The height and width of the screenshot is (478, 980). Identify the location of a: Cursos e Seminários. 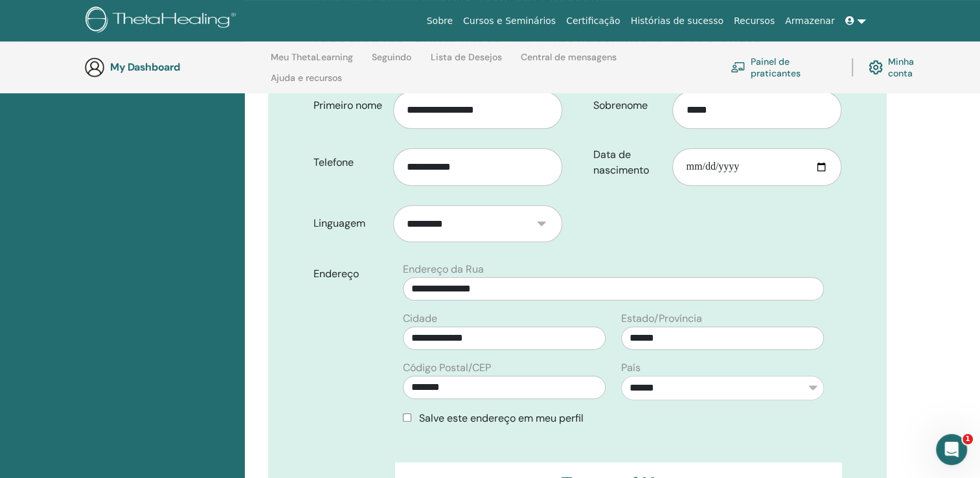
(509, 21).